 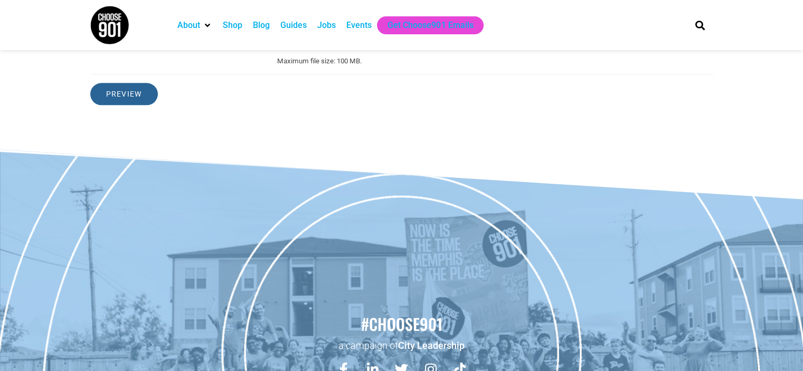 I want to click on div: Search, so click(x=699, y=25).